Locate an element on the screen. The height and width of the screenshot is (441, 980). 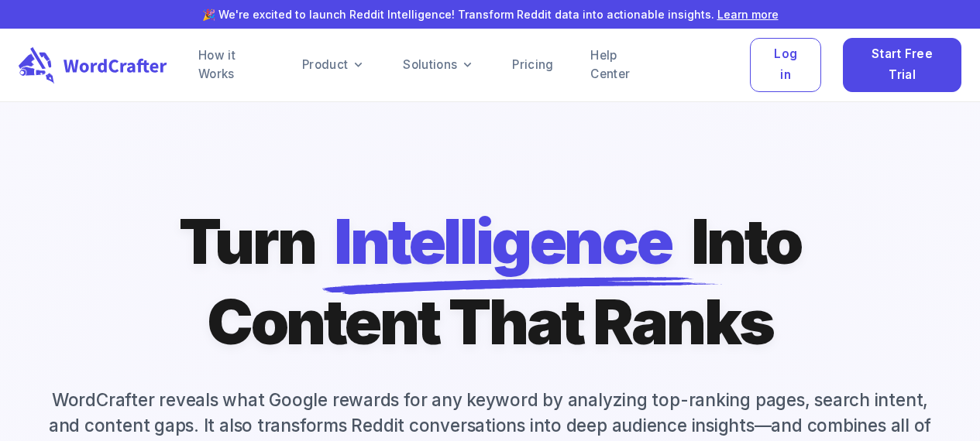
a: Product is located at coordinates (334, 65).